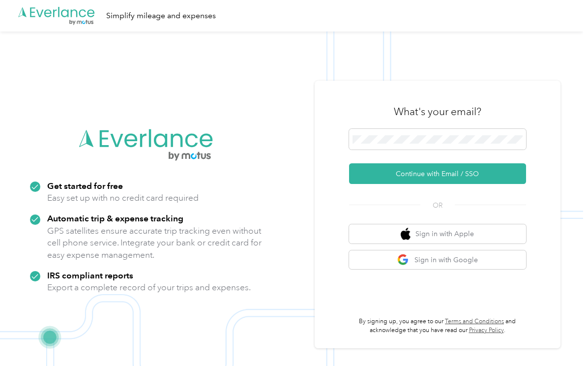 The image size is (588, 366). I want to click on p: GPS satellites ensure accurate trip tracking even without cell phone service. Integrate your bank..., so click(155, 243).